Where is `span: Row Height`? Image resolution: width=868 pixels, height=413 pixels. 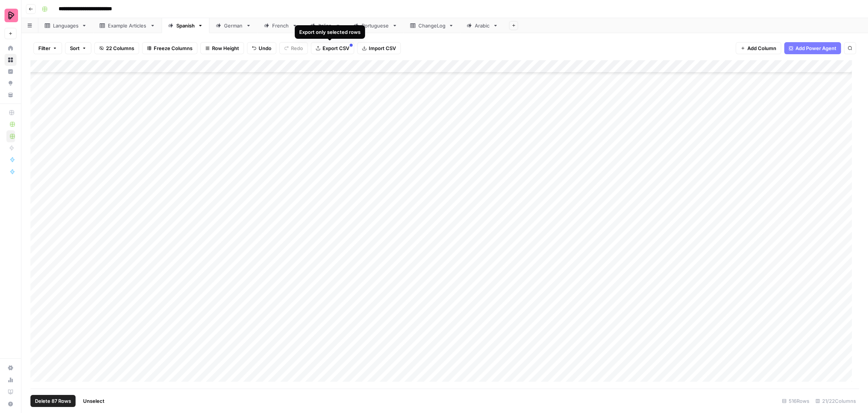 span: Row Height is located at coordinates (225, 48).